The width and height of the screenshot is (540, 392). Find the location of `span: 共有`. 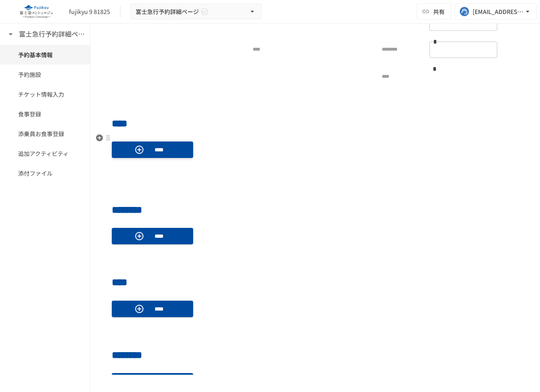

span: 共有 is located at coordinates (439, 11).